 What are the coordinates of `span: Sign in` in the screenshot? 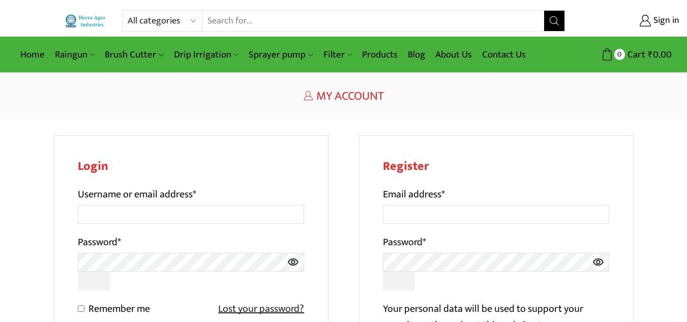 It's located at (665, 21).